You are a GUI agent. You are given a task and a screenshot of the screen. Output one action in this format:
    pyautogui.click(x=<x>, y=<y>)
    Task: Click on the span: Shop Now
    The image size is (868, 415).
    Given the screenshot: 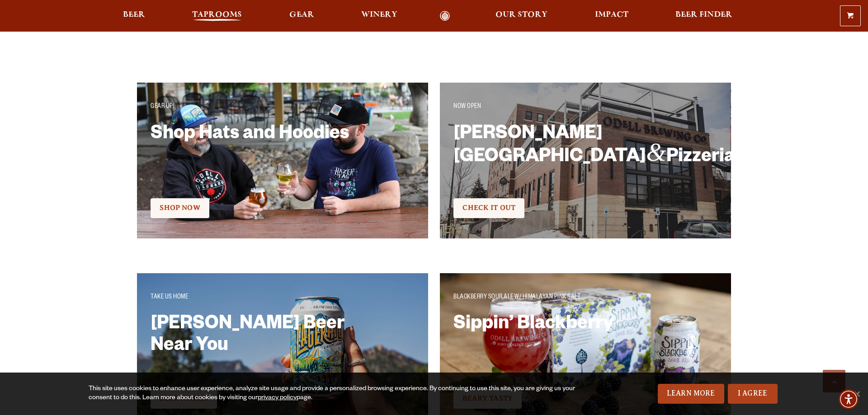 What is the action you would take?
    pyautogui.click(x=179, y=208)
    